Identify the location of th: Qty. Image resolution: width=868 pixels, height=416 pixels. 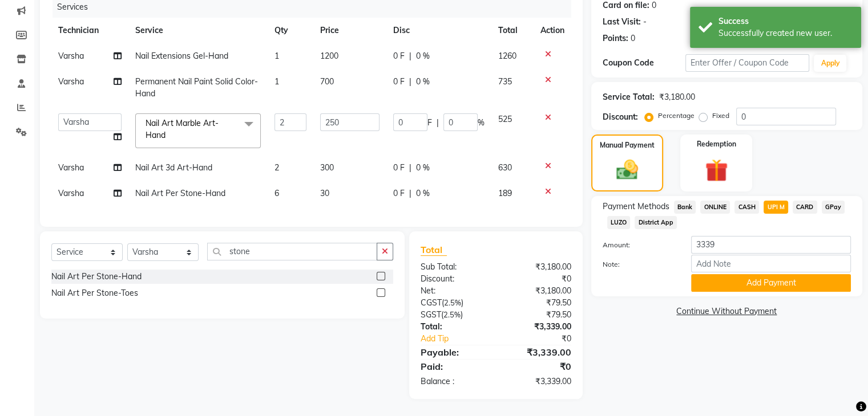
(290, 30).